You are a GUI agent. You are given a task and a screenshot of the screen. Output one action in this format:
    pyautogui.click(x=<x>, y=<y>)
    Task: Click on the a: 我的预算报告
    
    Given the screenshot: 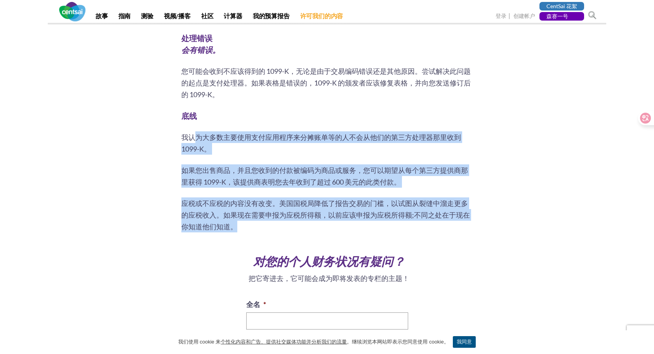 What is the action you would take?
    pyautogui.click(x=271, y=18)
    